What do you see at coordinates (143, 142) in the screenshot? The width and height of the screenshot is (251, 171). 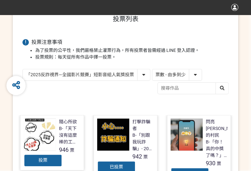 I see `div: B-「別跟我玩詐騙」- 2025新竹市反詐視界影片徵件` at bounding box center [143, 142].